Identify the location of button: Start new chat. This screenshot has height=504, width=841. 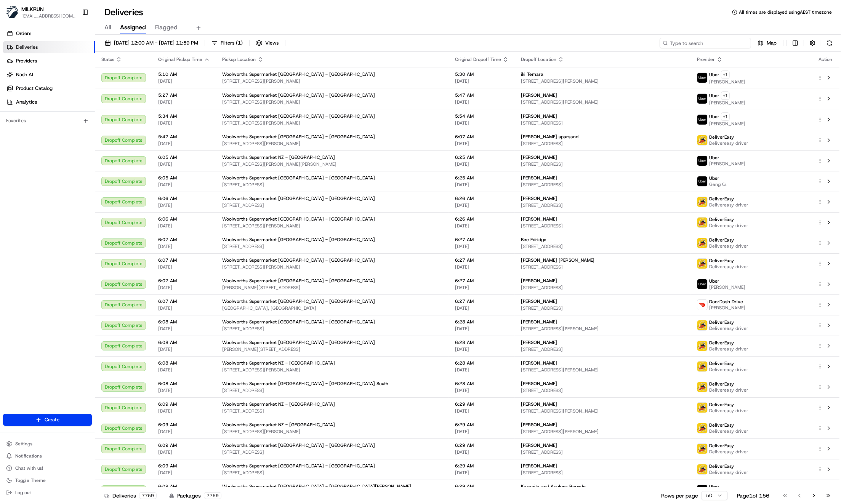
(134, 80).